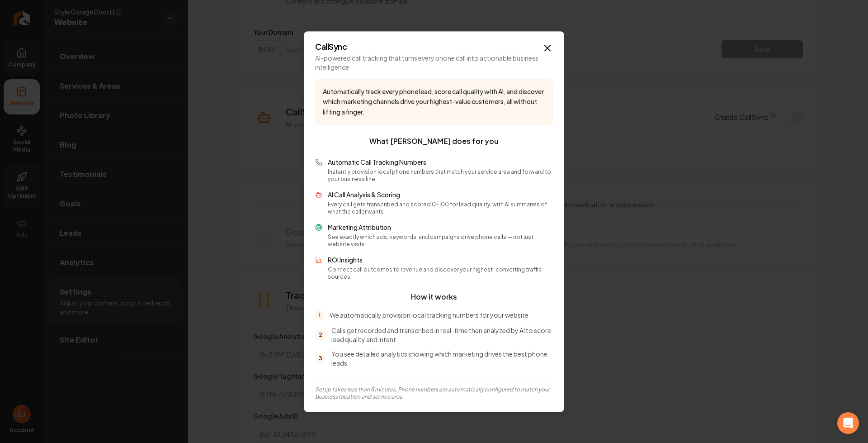 The image size is (868, 443). Describe the element at coordinates (440, 162) in the screenshot. I see `p: Automatic Call Tracking Numbers` at that location.